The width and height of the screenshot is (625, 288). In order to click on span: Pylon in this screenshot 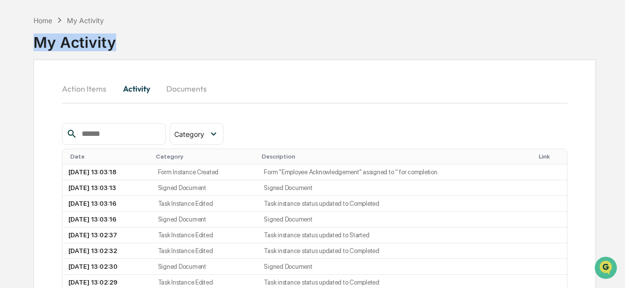, I will do `click(108, 170)`.